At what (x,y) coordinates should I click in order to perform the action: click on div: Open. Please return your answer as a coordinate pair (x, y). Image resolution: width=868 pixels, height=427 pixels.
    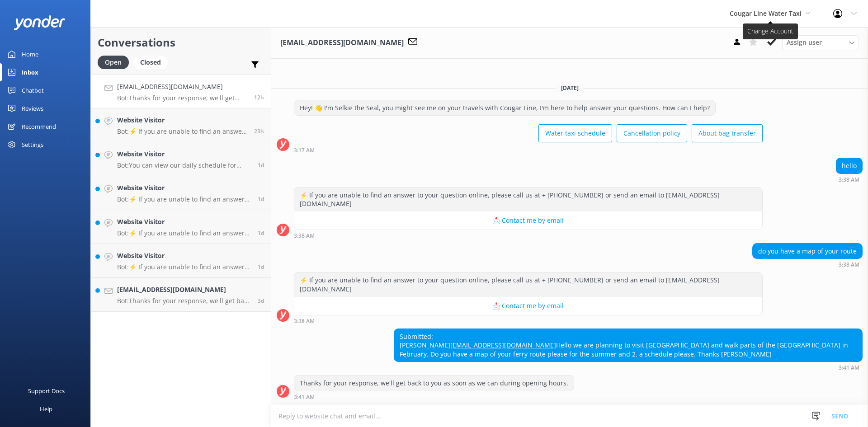
    Looking at the image, I should click on (113, 63).